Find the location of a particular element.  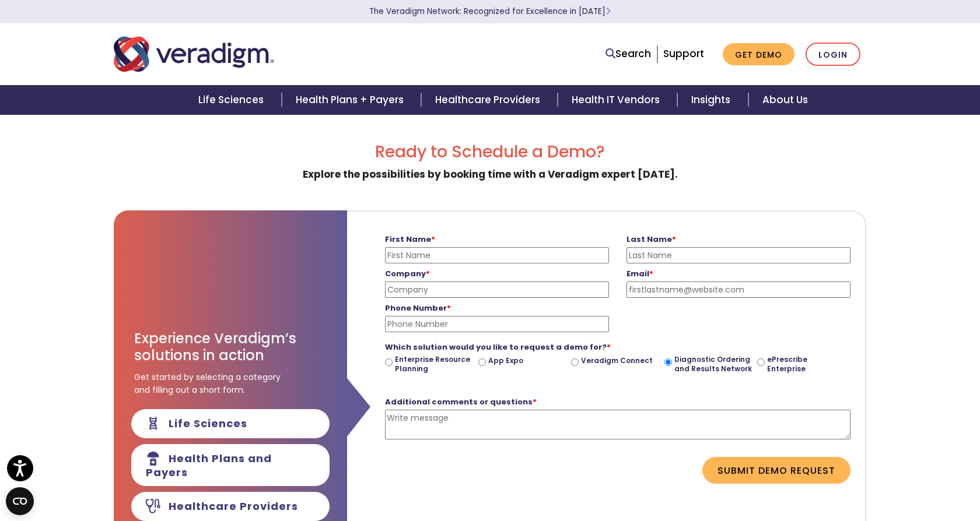

a: Veradigm logo is located at coordinates (193, 54).